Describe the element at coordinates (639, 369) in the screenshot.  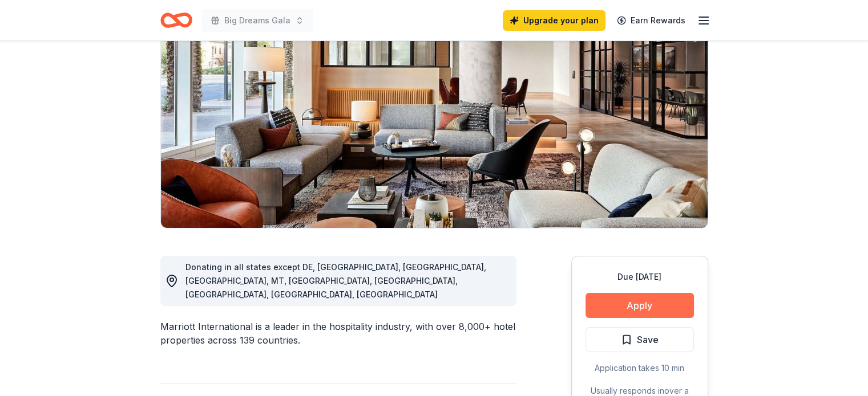
I see `div: Application takes 10 min` at that location.